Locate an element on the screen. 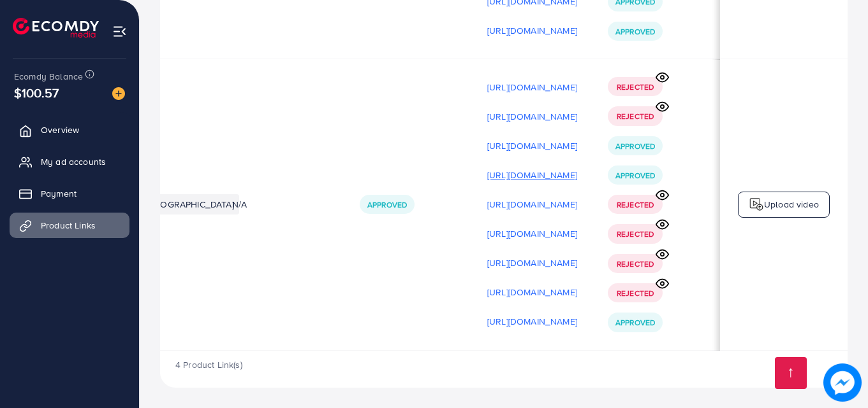  a: Overview is located at coordinates (70, 130).